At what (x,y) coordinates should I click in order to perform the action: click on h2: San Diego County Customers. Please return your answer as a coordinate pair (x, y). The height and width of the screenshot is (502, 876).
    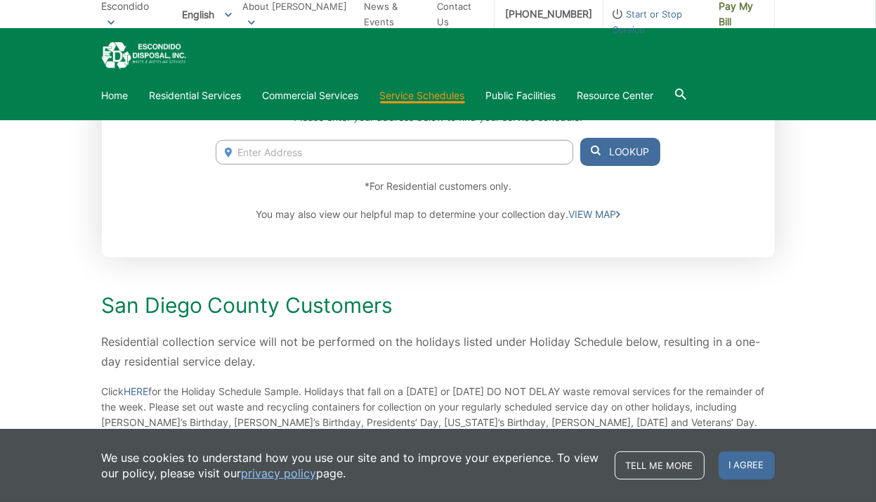
    Looking at the image, I should click on (439, 305).